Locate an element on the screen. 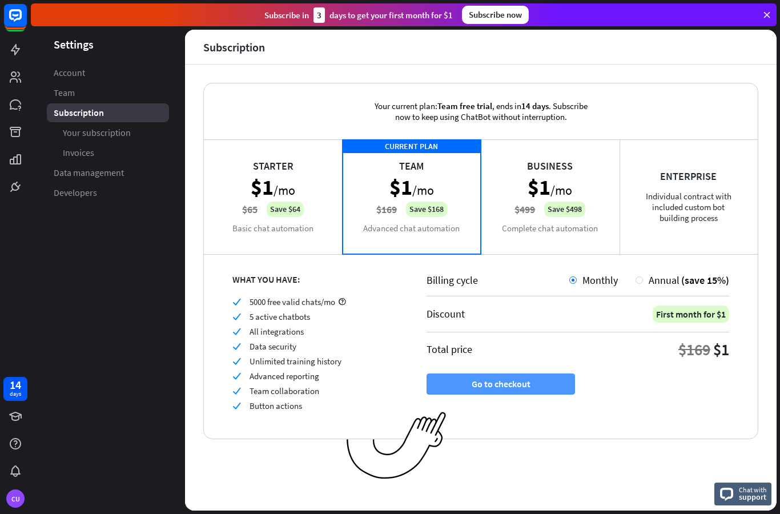  span: Your subscription is located at coordinates (97, 133).